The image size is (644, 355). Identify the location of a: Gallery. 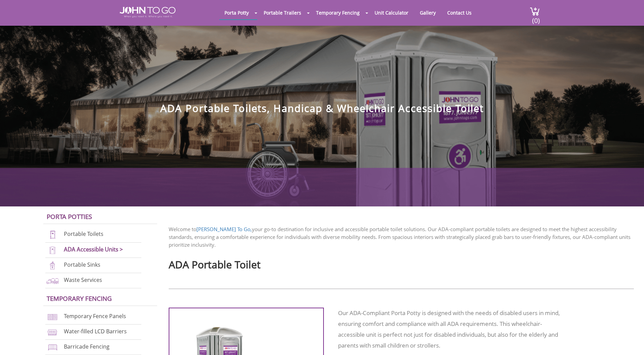
(427, 13).